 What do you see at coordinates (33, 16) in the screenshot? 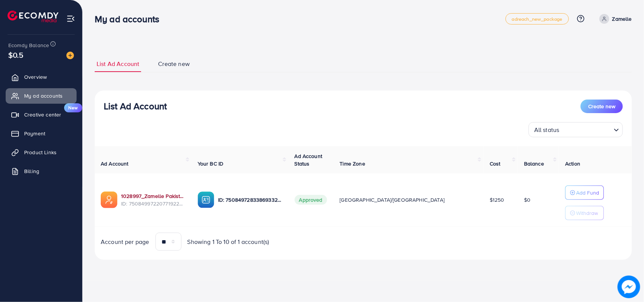
I see `img: logo` at bounding box center [33, 16].